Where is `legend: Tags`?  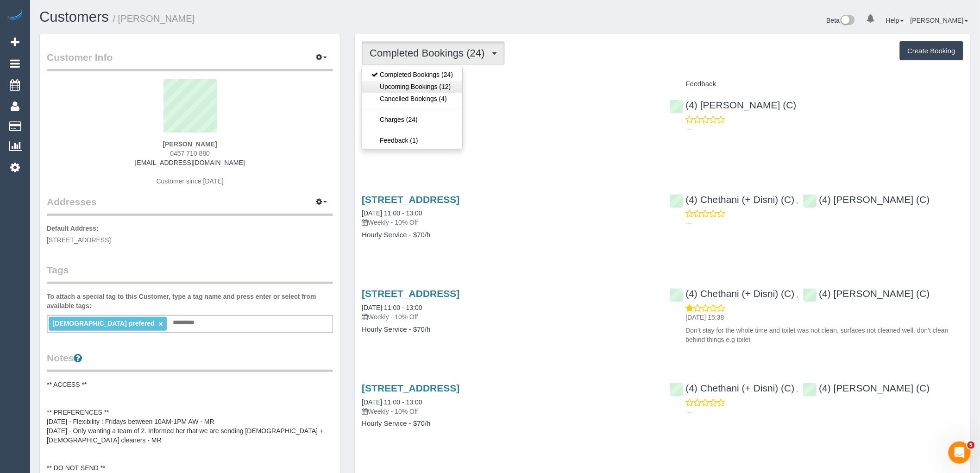
legend: Tags is located at coordinates (190, 273).